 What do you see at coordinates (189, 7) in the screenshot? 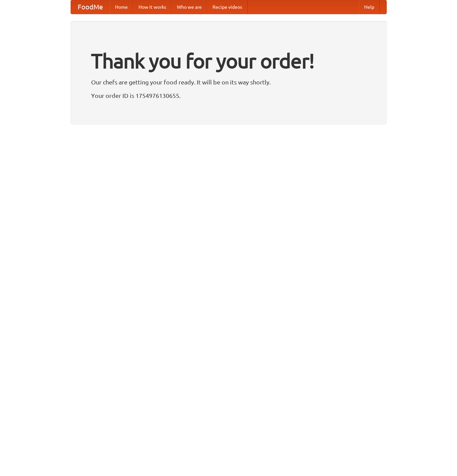
I see `a: Who we are` at bounding box center [189, 7].